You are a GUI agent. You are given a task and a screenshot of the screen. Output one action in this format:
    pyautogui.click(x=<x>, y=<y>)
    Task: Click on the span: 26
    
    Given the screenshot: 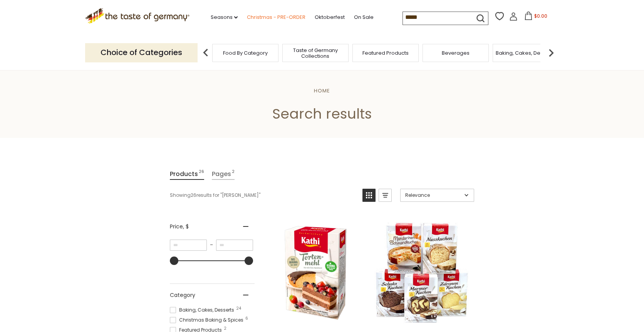 What is the action you would take?
    pyautogui.click(x=201, y=174)
    